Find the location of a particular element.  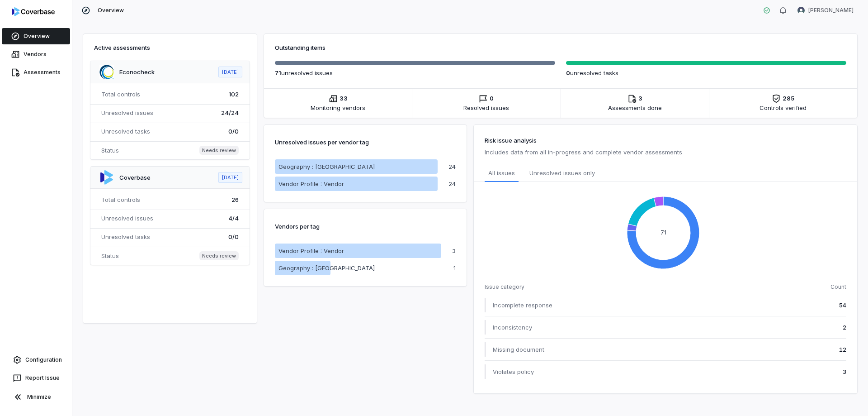

span: 71 is located at coordinates (278, 73).